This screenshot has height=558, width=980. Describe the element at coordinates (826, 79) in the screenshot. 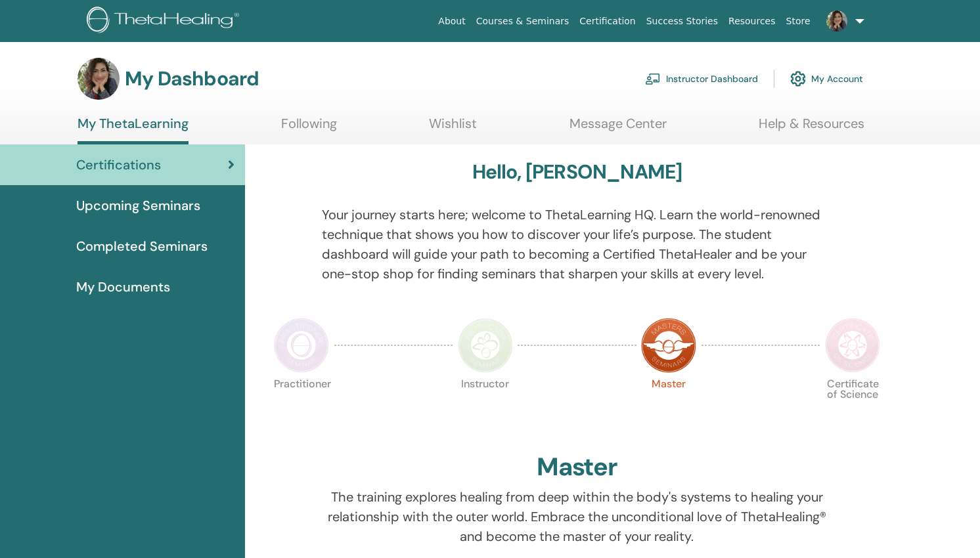

I see `a: My Account` at that location.